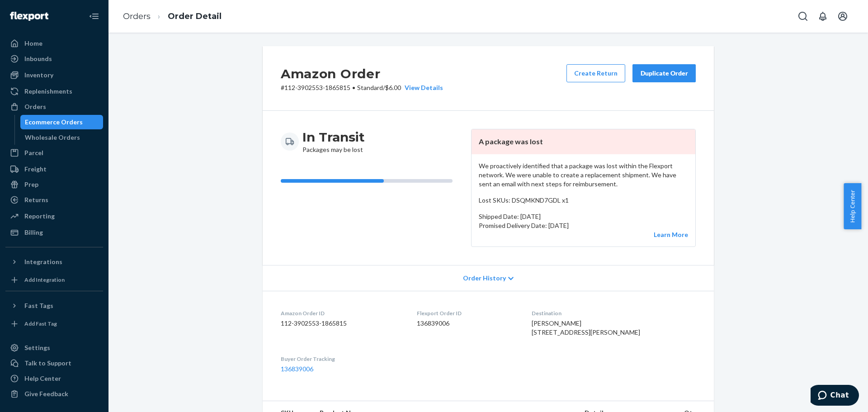  I want to click on dd: 112-3902553-1865815, so click(341, 324).